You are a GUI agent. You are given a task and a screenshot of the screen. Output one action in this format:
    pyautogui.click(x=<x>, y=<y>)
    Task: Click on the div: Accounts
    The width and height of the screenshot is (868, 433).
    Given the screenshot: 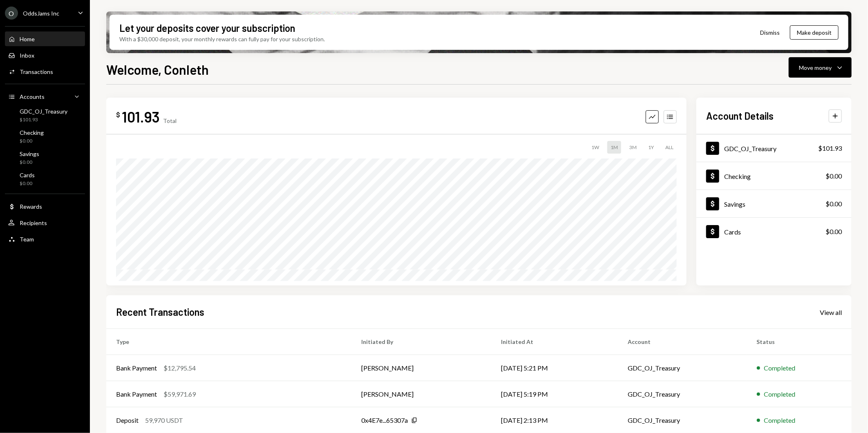 What is the action you would take?
    pyautogui.click(x=32, y=97)
    